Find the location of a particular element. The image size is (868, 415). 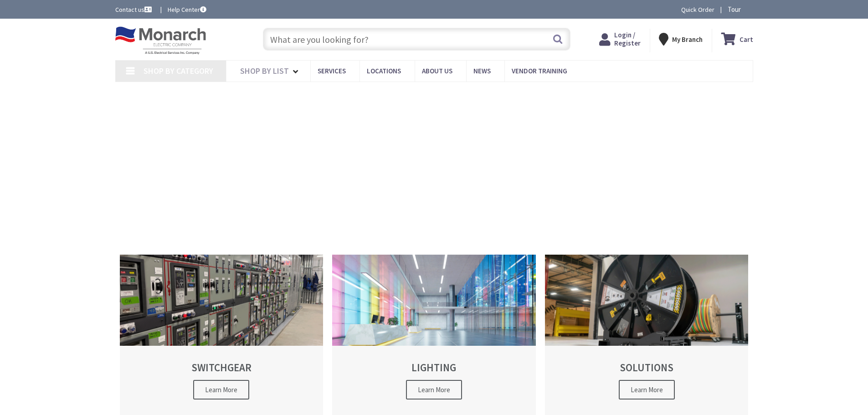

a: Quick Order is located at coordinates (698, 9).